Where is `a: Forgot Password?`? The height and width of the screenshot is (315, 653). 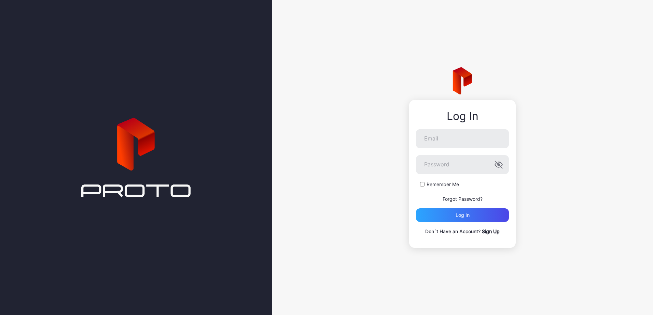 a: Forgot Password? is located at coordinates (462, 199).